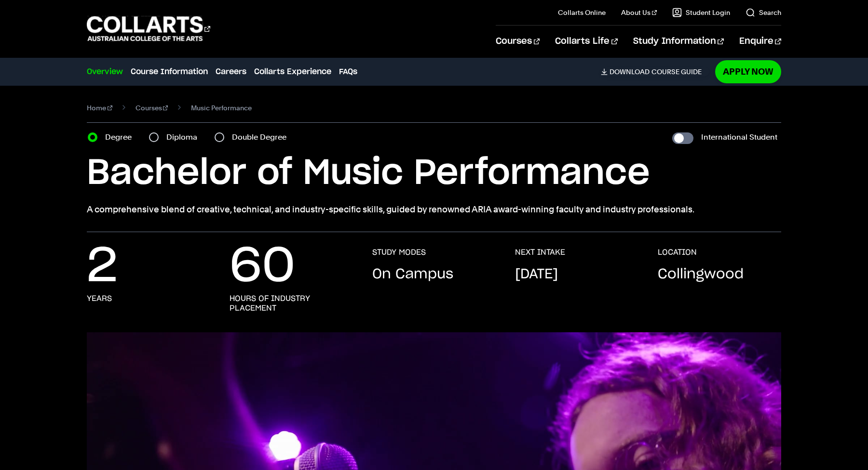 The image size is (868, 470). I want to click on a: DownloadCourse Guide, so click(655, 72).